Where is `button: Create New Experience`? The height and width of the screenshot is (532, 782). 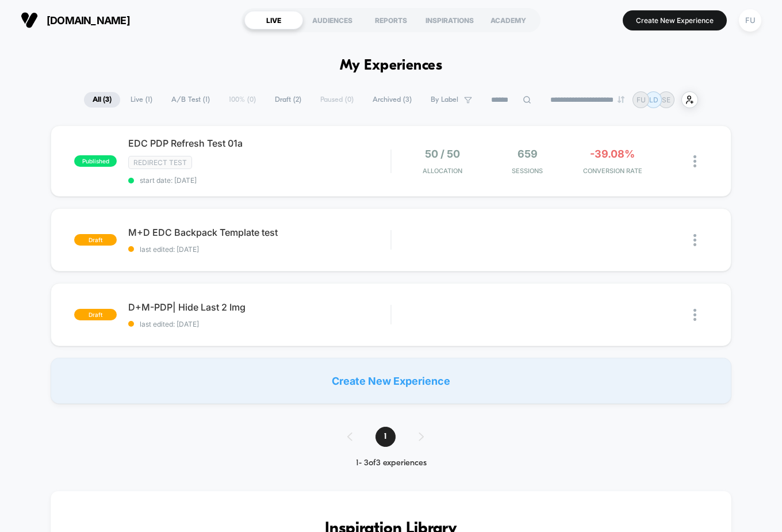 button: Create New Experience is located at coordinates (675, 20).